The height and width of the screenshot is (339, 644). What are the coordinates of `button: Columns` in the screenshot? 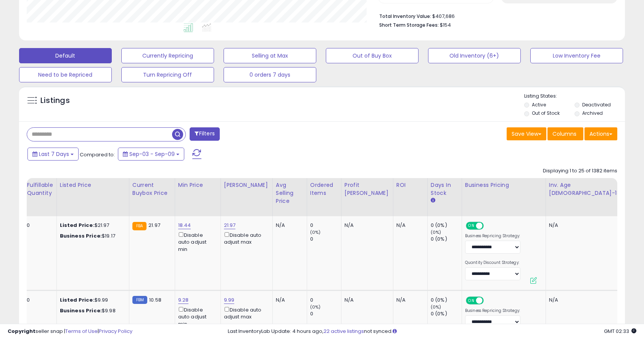 It's located at (565, 134).